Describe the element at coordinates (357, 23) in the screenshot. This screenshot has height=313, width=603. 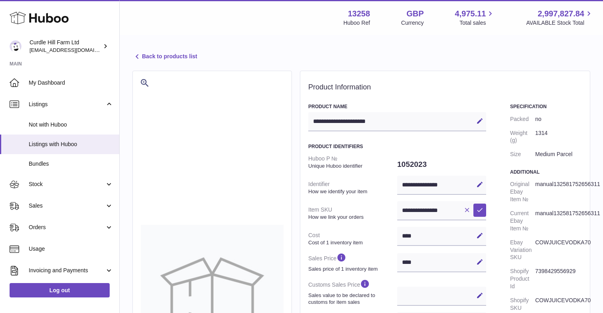
I see `div: Huboo Ref` at that location.